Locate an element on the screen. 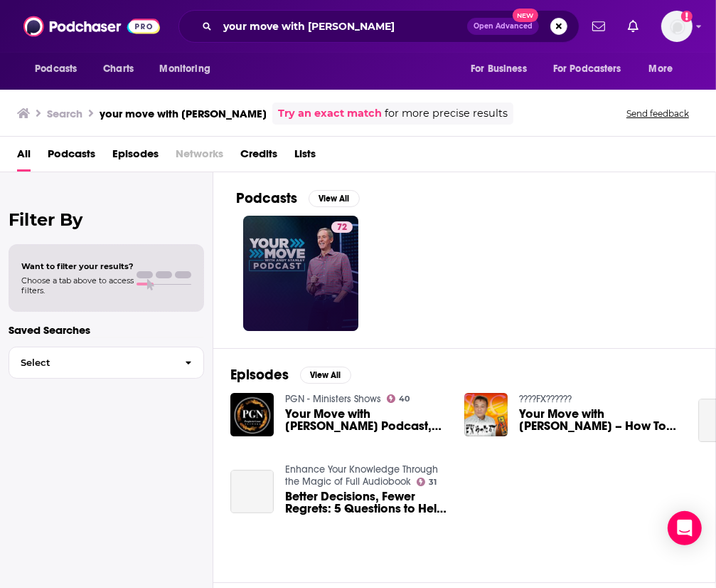  a: PodcastsView All is located at coordinates (298, 197).